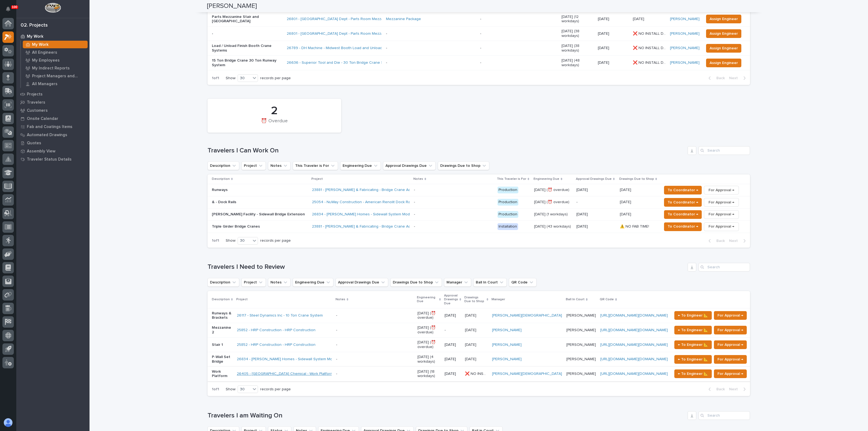 The width and height of the screenshot is (868, 431). I want to click on button: Ball In Court, so click(489, 282).